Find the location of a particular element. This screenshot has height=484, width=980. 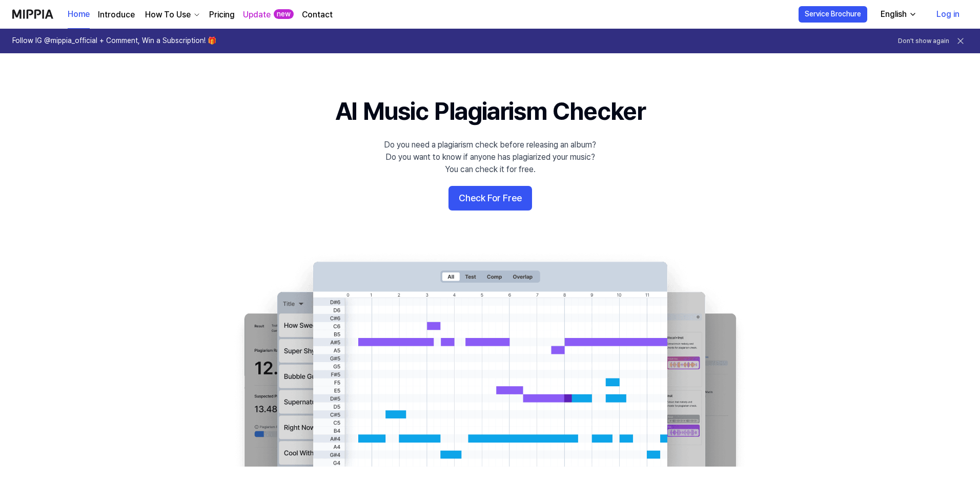

div: English is located at coordinates (893, 14).